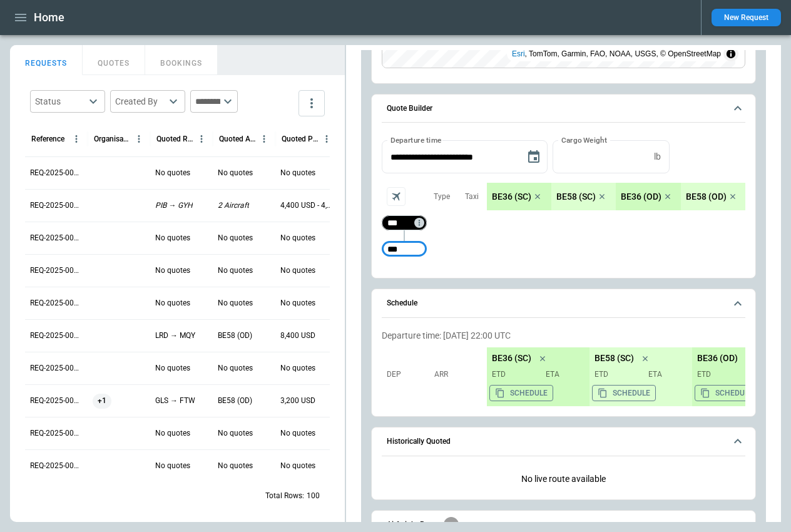 The height and width of the screenshot is (532, 791). I want to click on div: Reference, so click(47, 139).